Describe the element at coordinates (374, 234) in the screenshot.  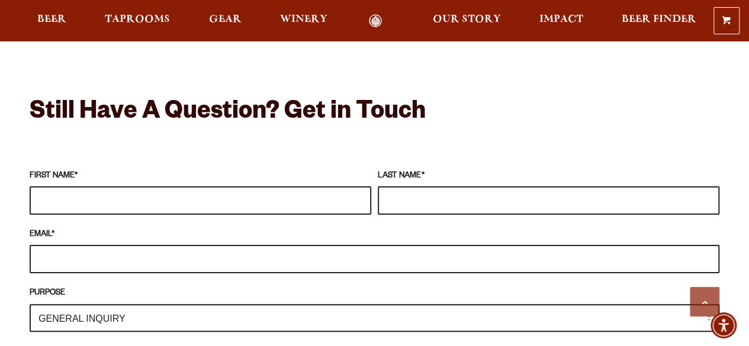
I see `label: EMAIL` at that location.